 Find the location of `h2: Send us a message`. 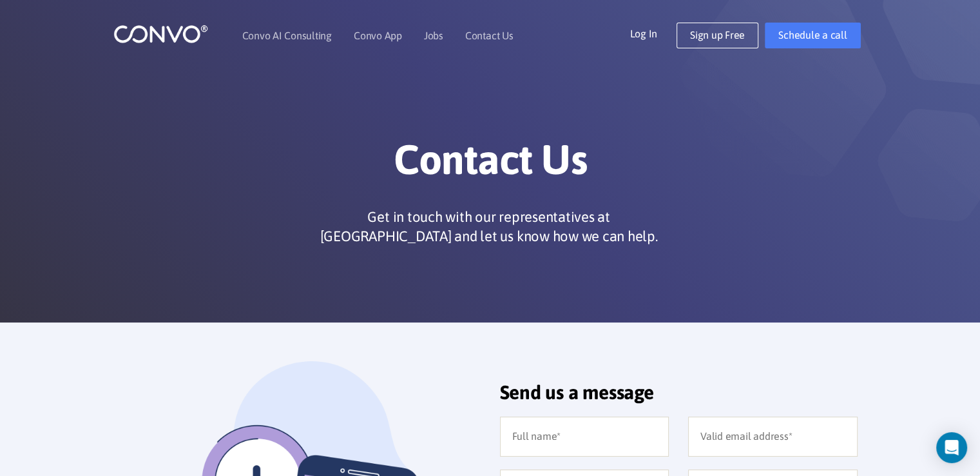

h2: Send us a message is located at coordinates (678, 397).